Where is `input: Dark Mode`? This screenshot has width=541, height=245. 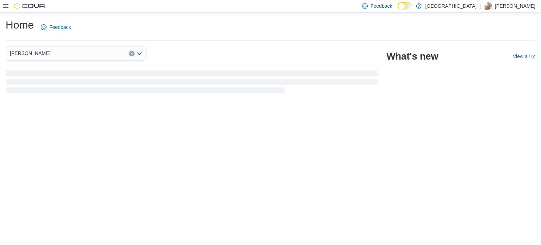
input: Dark Mode is located at coordinates (405, 6).